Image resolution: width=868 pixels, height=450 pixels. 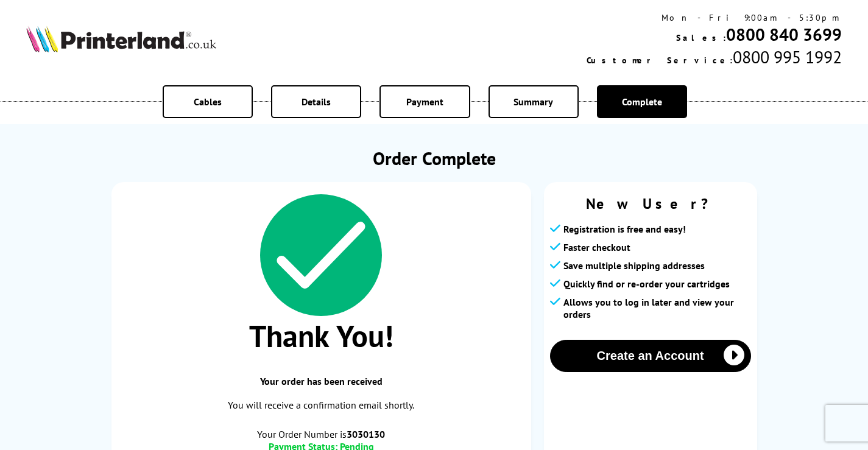 I want to click on span: Registration is free and easy!, so click(x=624, y=229).